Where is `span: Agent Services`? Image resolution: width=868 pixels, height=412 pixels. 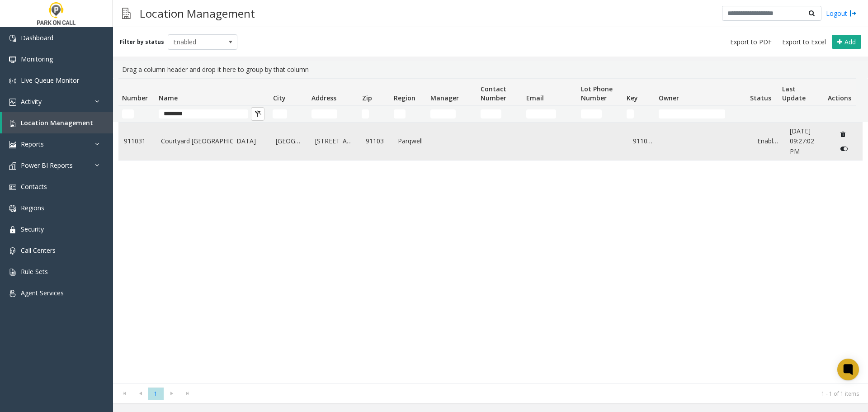 span: Agent Services is located at coordinates (42, 292).